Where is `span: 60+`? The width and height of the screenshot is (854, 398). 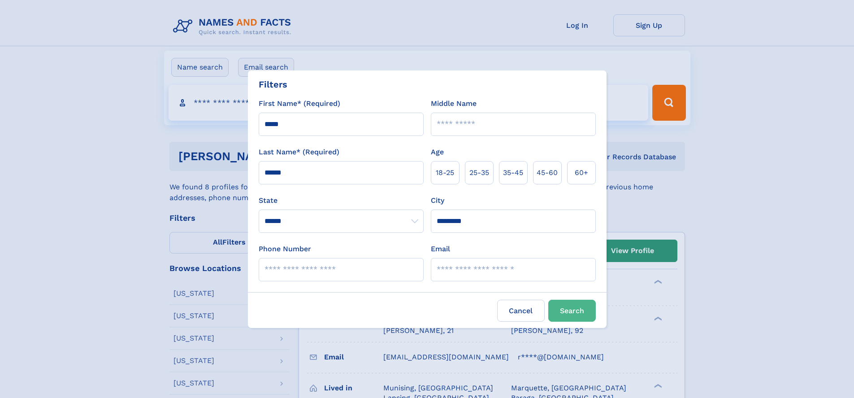
span: 60+ is located at coordinates (582, 173).